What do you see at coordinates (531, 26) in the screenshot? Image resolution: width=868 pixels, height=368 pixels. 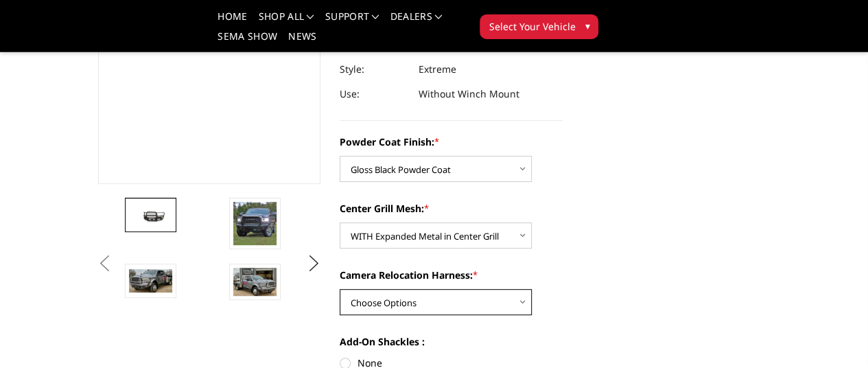 I see `span: Select Your Vehicle` at bounding box center [531, 26].